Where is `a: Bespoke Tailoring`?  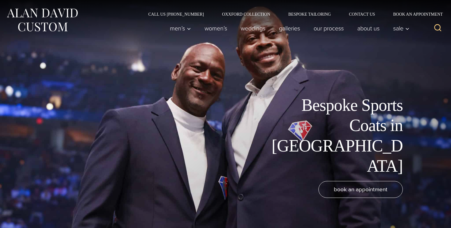
a: Bespoke Tailoring is located at coordinates (309, 14).